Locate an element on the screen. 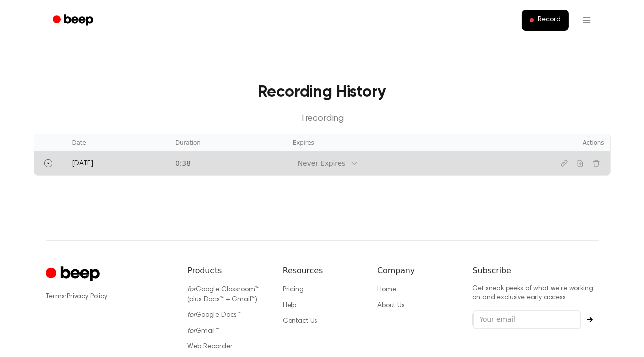  button: Record is located at coordinates (545, 20).